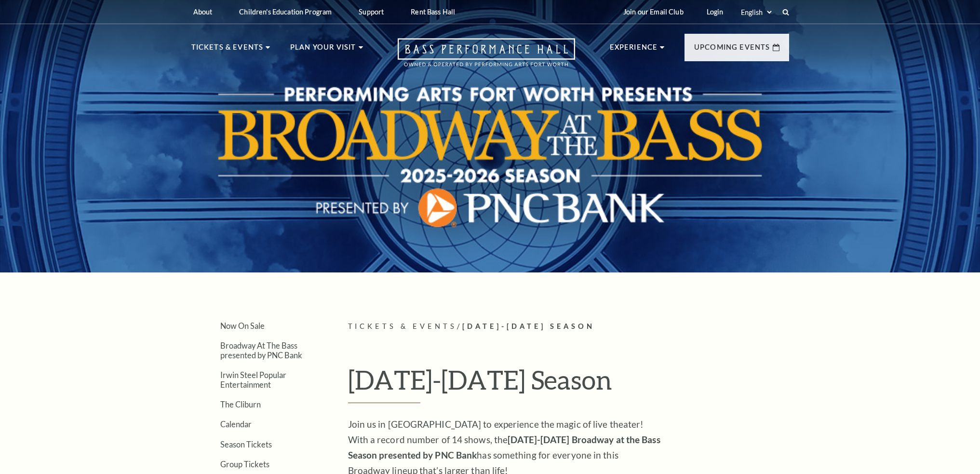 This screenshot has height=474, width=980. I want to click on a: The Cliburn, so click(241, 404).